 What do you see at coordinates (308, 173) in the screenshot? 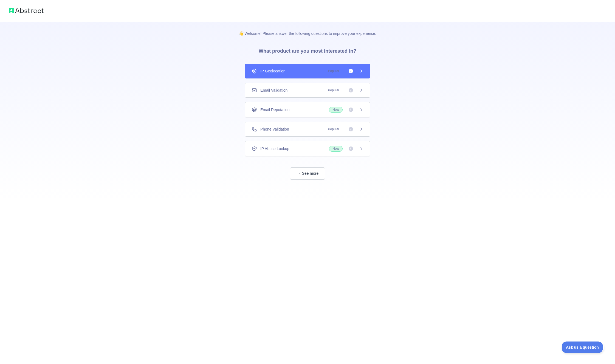
I see `button: See more` at bounding box center [308, 173].